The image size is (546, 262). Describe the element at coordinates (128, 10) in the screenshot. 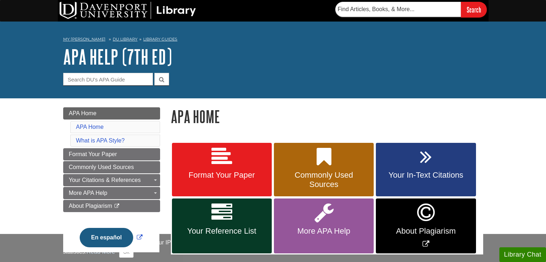

I see `img: DU Library` at that location.